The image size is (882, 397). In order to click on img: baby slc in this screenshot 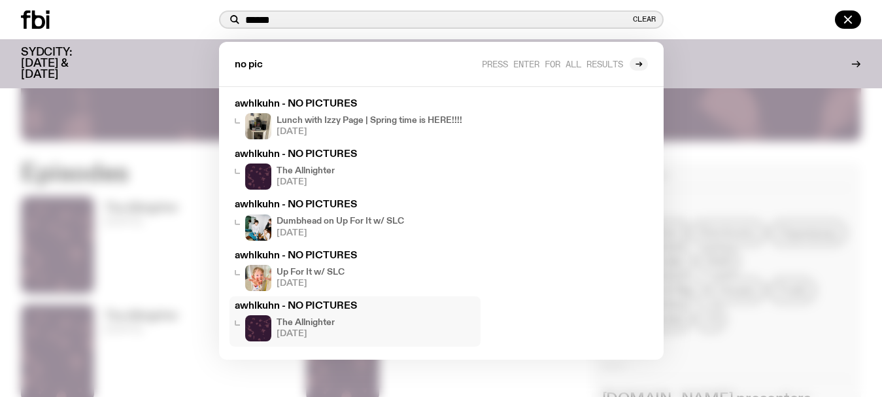, I will do `click(258, 278)`.